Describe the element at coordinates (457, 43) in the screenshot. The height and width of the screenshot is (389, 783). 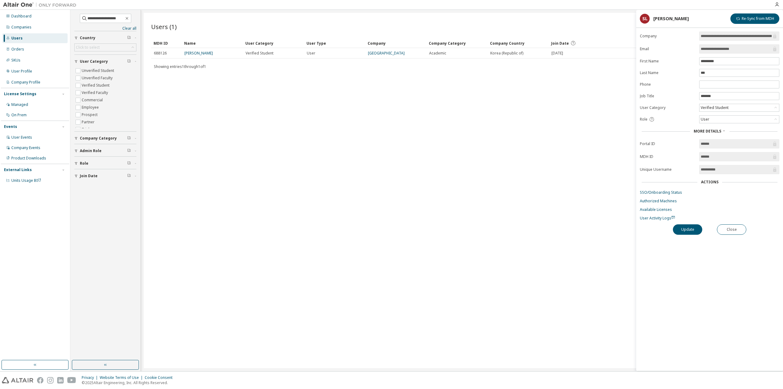
I see `div: Company Category` at that location.